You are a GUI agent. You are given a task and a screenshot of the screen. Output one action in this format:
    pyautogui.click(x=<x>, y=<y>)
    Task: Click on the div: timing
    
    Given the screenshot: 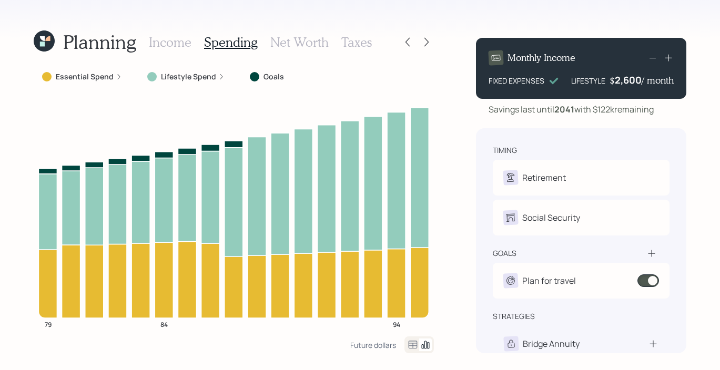 What is the action you would take?
    pyautogui.click(x=505, y=150)
    